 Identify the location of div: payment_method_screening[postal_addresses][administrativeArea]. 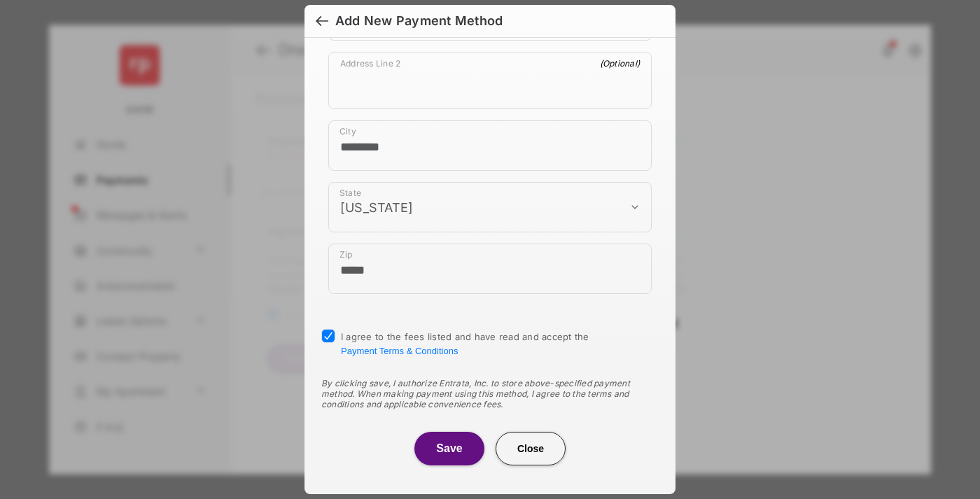
(490, 207).